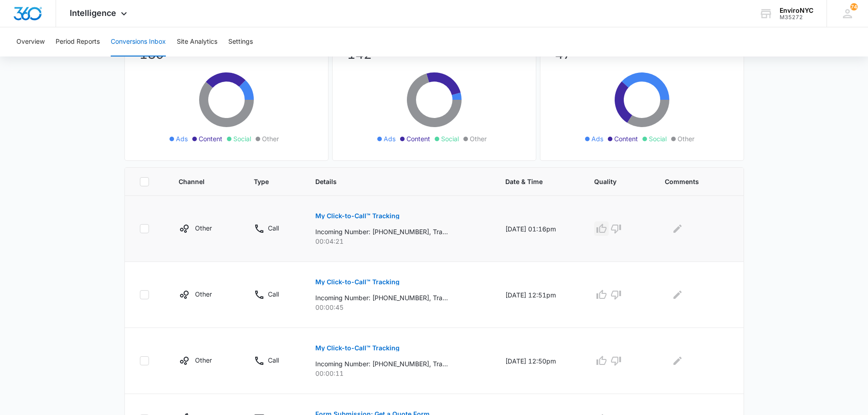 This screenshot has width=868, height=415. I want to click on p: 00:04:21, so click(399, 241).